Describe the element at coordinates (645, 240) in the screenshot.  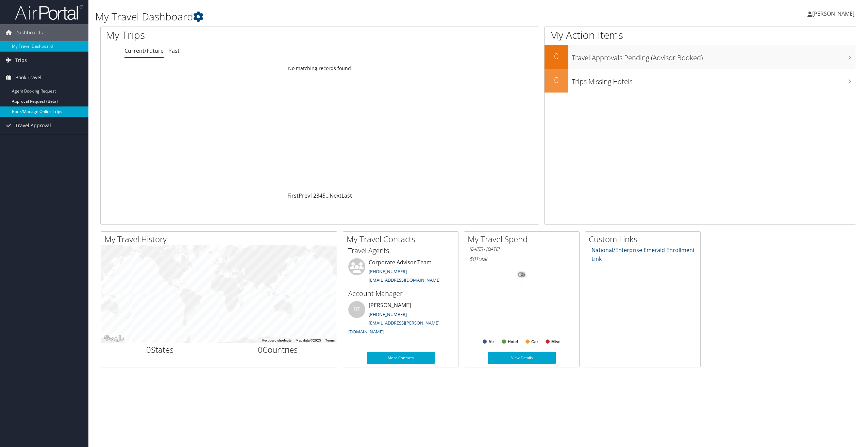
I see `h2: Custom Links` at that location.